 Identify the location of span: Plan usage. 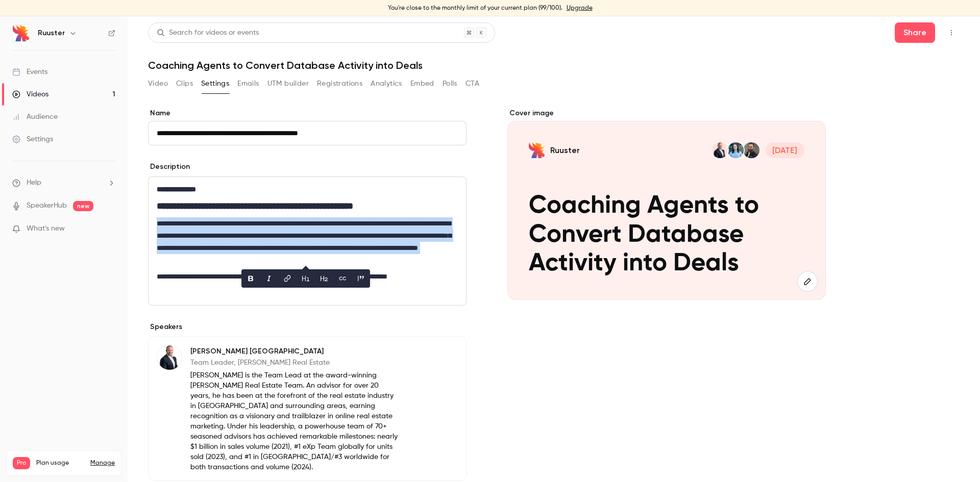
(60, 464).